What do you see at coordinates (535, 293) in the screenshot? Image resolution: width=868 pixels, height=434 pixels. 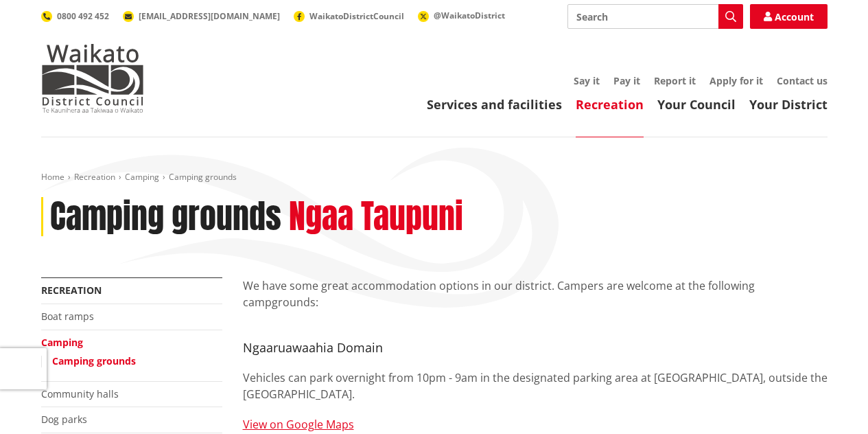 I see `p: We have some great accommodation options in our district. Campers are welcome at the following ca...` at bounding box center [535, 293].